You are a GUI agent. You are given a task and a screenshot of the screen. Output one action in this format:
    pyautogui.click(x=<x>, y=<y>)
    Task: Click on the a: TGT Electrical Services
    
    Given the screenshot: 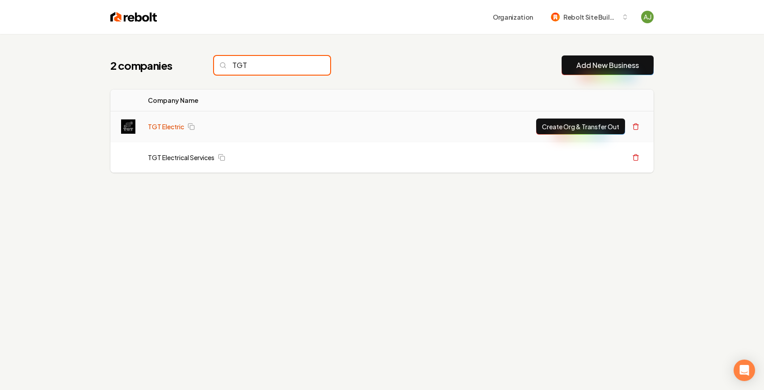 What is the action you would take?
    pyautogui.click(x=181, y=157)
    